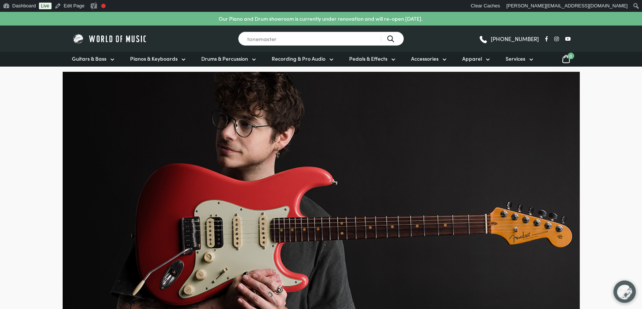 This screenshot has height=309, width=642. I want to click on span: Apparel, so click(472, 59).